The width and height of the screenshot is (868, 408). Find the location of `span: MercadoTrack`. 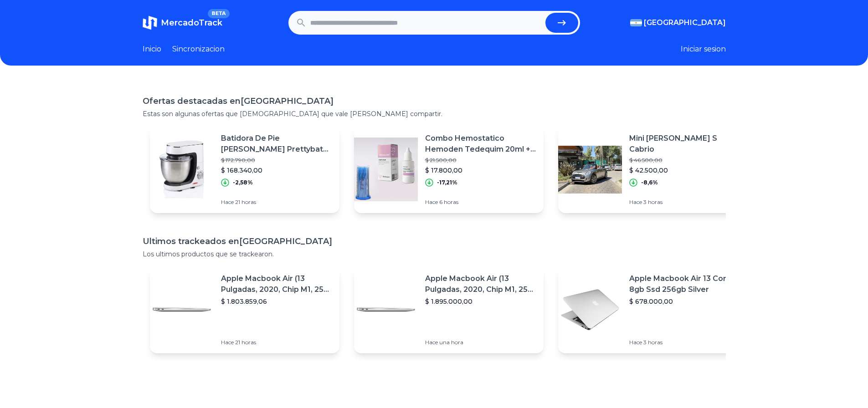

span: MercadoTrack is located at coordinates (191, 23).